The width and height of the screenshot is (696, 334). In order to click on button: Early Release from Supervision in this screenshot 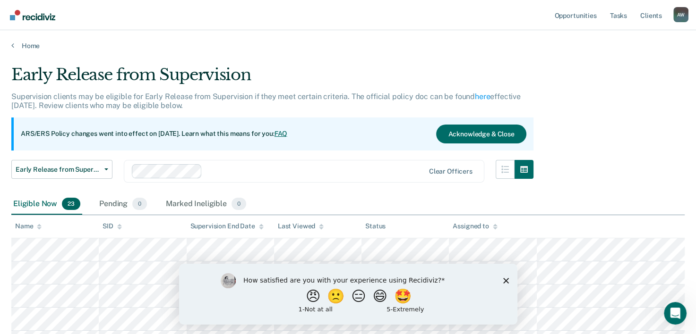, I will do `click(62, 170)`.